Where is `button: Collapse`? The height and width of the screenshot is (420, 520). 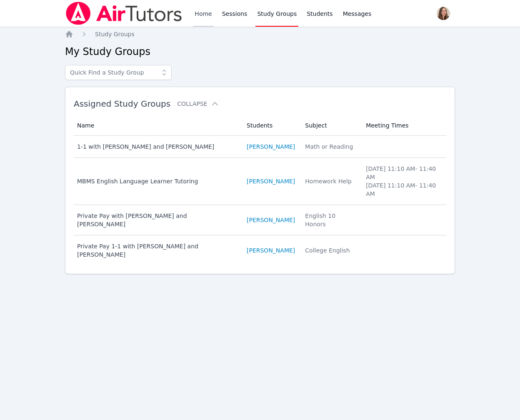
button: Collapse is located at coordinates (198, 104).